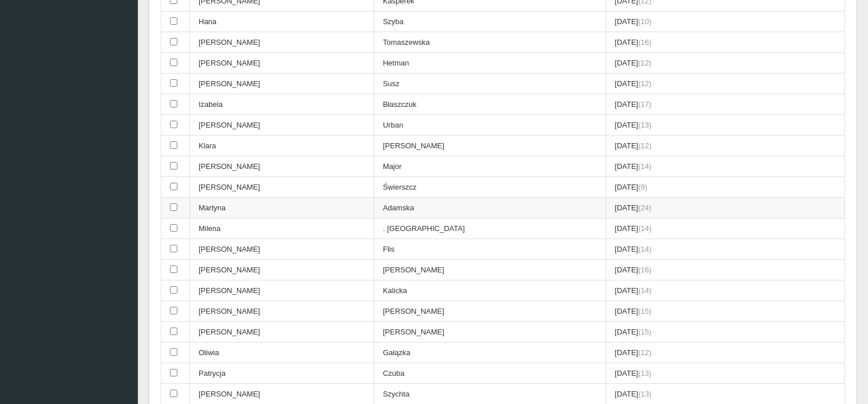  What do you see at coordinates (490, 63) in the screenshot?
I see `td: Hetman` at bounding box center [490, 63].